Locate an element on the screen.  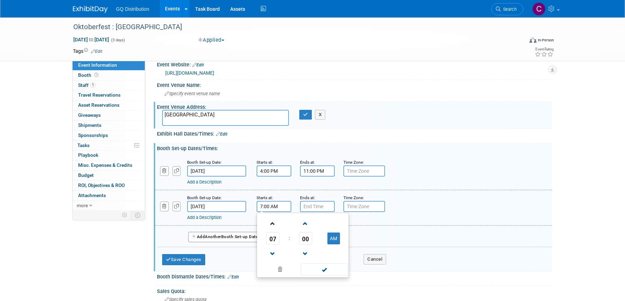
div: Booth Set-up Dates/Times: is located at coordinates (354, 147).